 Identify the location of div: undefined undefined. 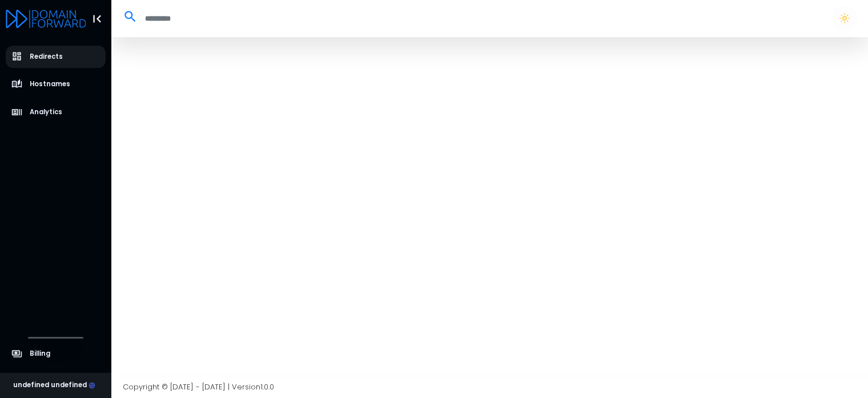
(54, 386).